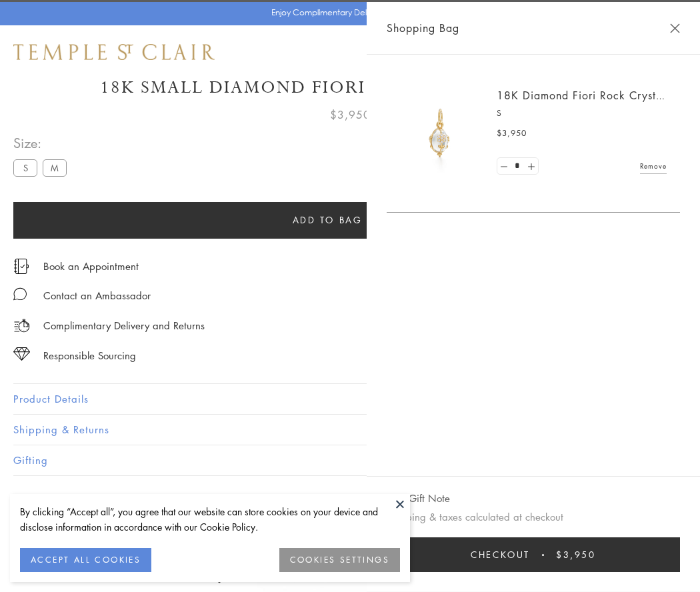  What do you see at coordinates (210, 519) in the screenshot?
I see `div: By clicking “Accept all”, you agree that our website can store cookies on your device and disclos...` at bounding box center [210, 519].